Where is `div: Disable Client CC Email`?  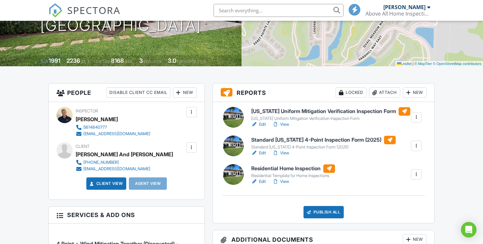 div: Disable Client CC Email is located at coordinates (138, 93).